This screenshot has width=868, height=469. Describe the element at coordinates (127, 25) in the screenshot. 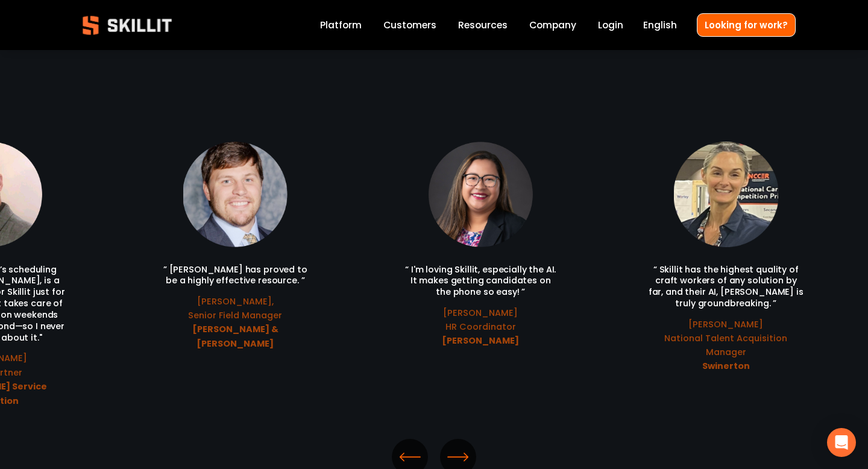

I see `img: Skillit` at that location.